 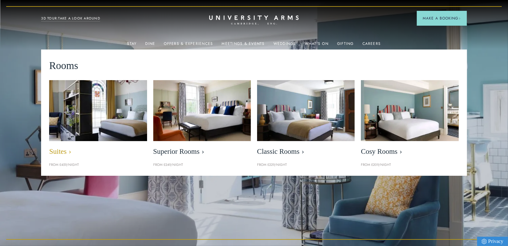 I want to click on a: Gifting, so click(x=346, y=45).